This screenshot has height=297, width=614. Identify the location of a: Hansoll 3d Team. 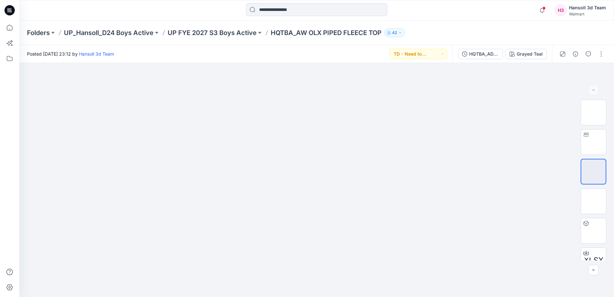
(96, 54).